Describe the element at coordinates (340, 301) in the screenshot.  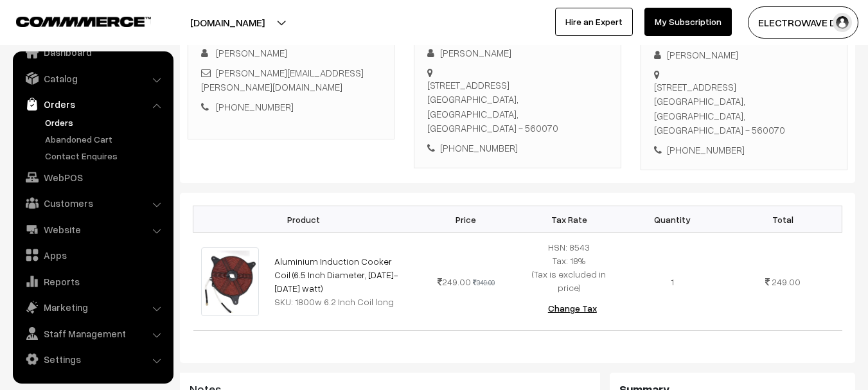
I see `div: SKU: 1800w 6.2 Inch Coil long` at that location.